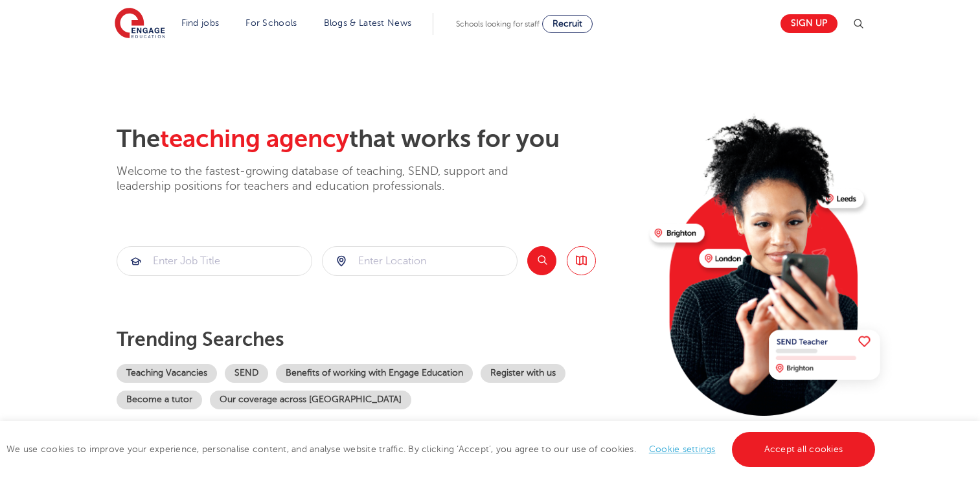 This screenshot has height=478, width=980. Describe the element at coordinates (377, 340) in the screenshot. I see `p: Trending searches` at that location.